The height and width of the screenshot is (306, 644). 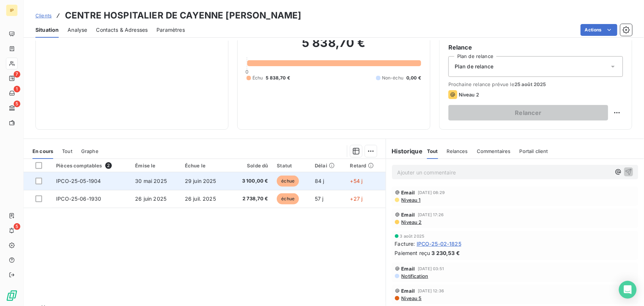 What do you see at coordinates (404, 151) in the screenshot?
I see `h6: Historique` at bounding box center [404, 151].